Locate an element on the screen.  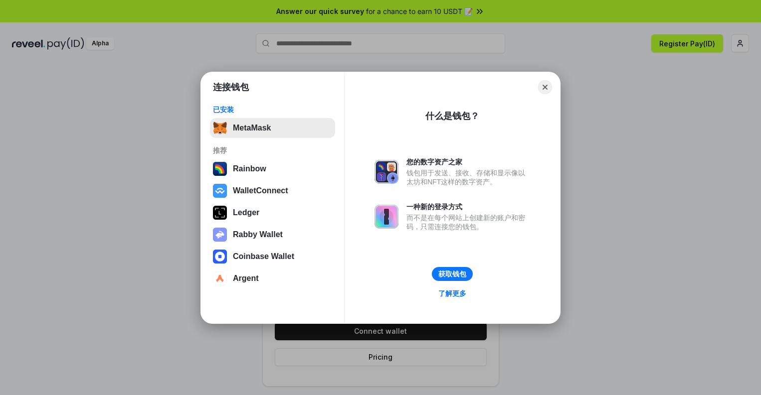
button: WalletConnect is located at coordinates (272, 191).